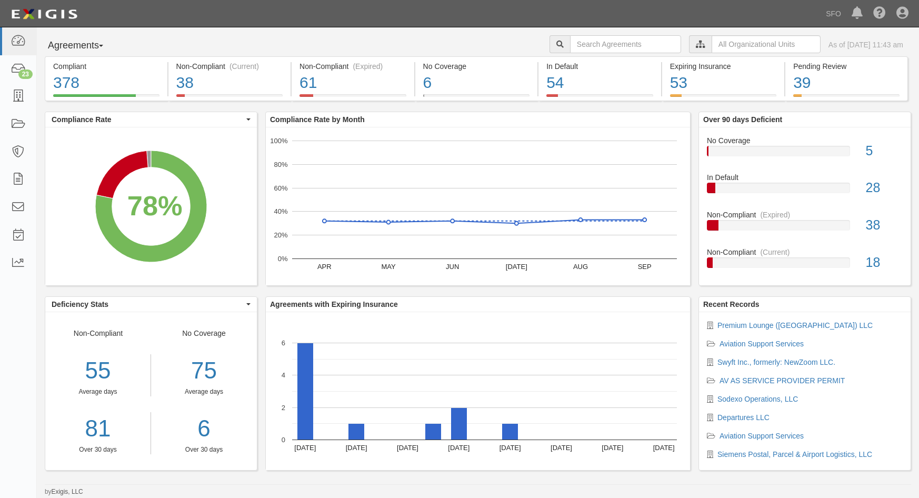  Describe the element at coordinates (98, 428) in the screenshot. I see `a: 81` at that location.